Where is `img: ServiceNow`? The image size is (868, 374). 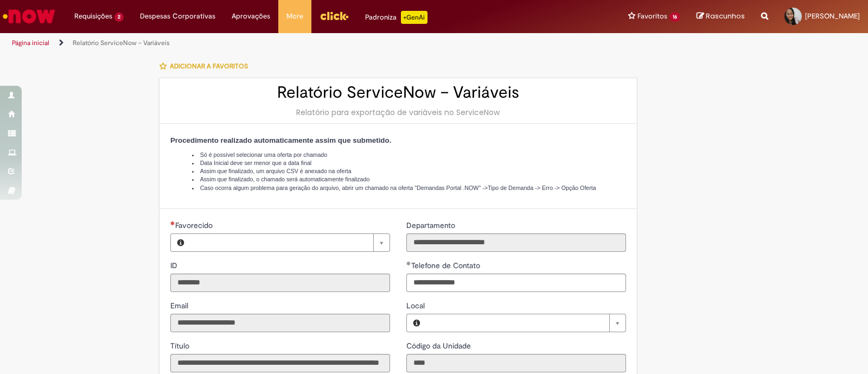 img: ServiceNow is located at coordinates (29, 16).